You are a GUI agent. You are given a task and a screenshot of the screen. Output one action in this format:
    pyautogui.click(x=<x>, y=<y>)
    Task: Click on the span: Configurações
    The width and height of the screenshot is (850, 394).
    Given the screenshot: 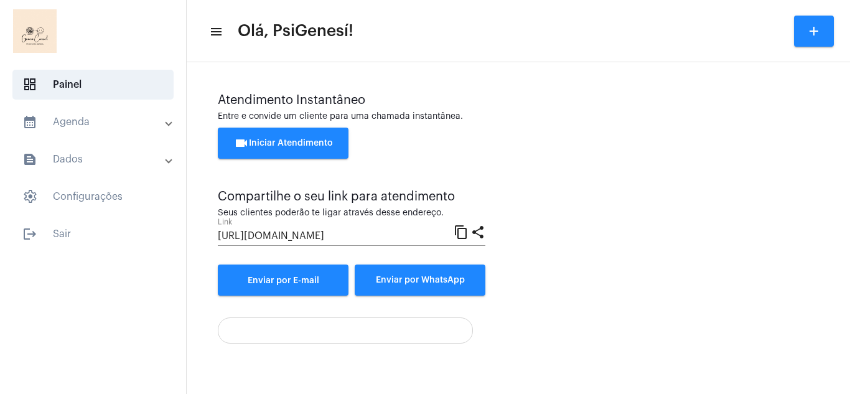 What is the action you would take?
    pyautogui.click(x=93, y=197)
    